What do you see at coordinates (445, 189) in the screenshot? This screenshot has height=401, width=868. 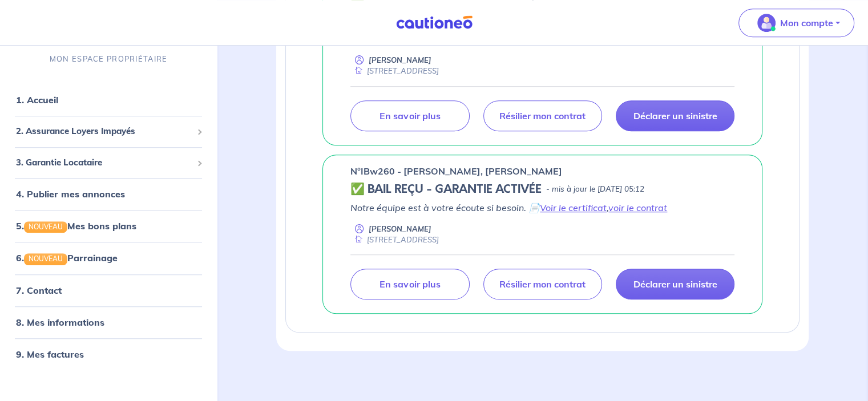 I see `h5: ✅ BAIL REÇU - GARANTIE ACTIVÉE` at bounding box center [445, 189].